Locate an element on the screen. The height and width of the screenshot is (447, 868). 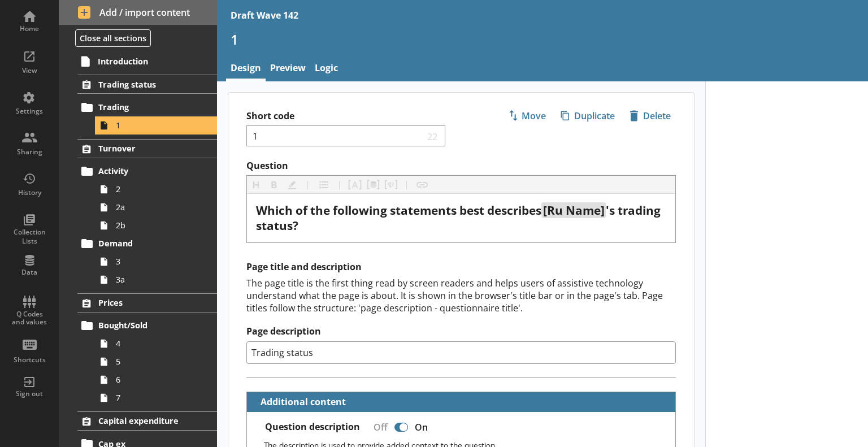
span: 3a is located at coordinates (158, 279).